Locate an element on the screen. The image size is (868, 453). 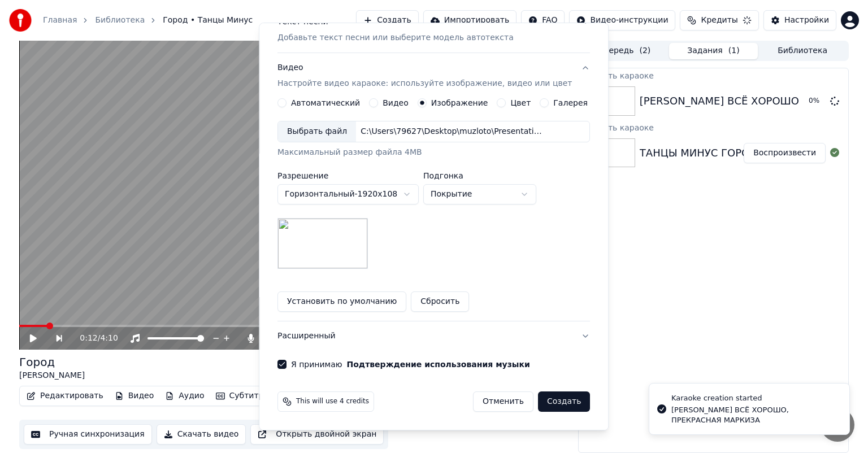
div: Видео is located at coordinates (425, 76).